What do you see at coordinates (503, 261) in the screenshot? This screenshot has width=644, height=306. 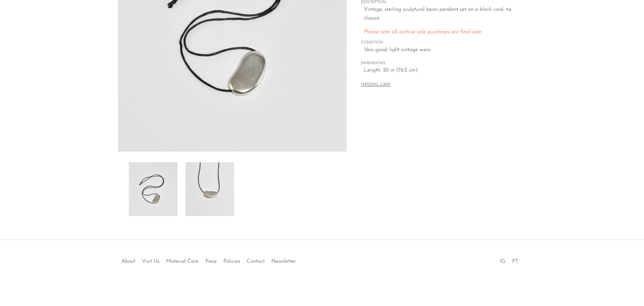 I see `a: IG` at bounding box center [503, 261].